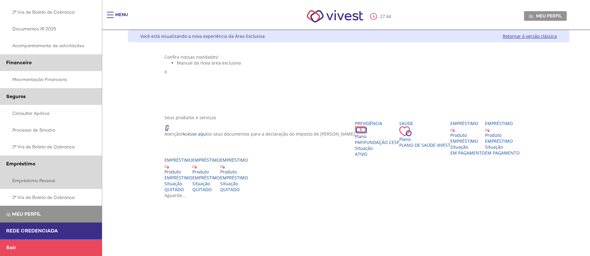 The height and width of the screenshot is (256, 590). Describe the element at coordinates (348, 57) in the screenshot. I see `div: Confira nossas novidades!` at that location.